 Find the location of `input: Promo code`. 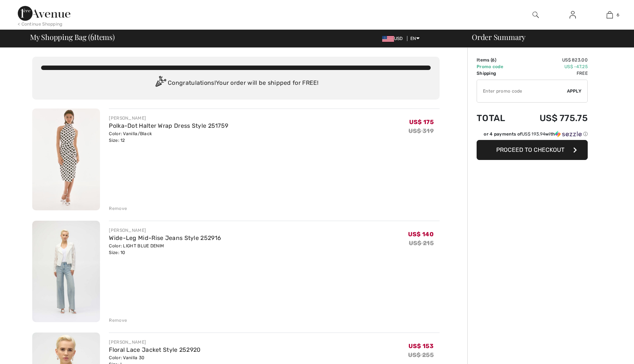

input: Promo code is located at coordinates (522, 91).